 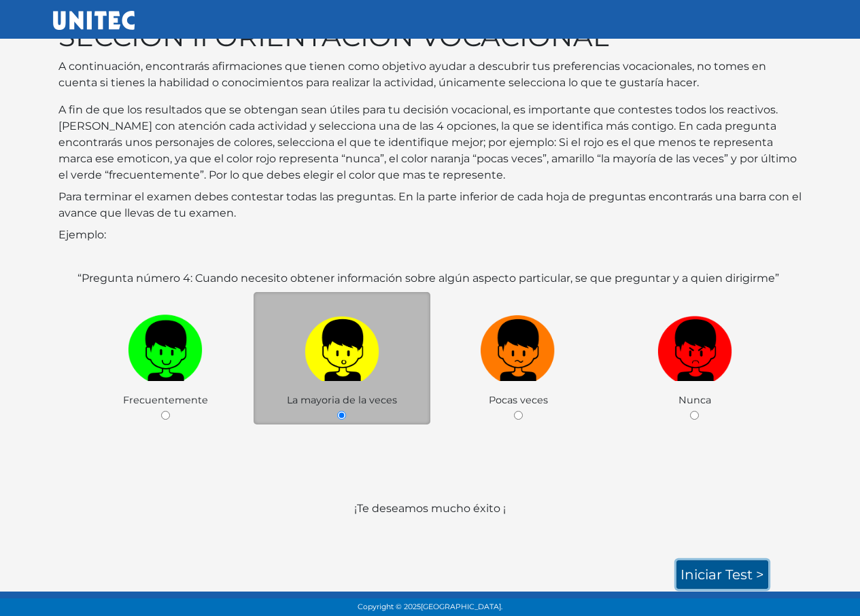 I want to click on span: La mayoria de la veces, so click(x=342, y=400).